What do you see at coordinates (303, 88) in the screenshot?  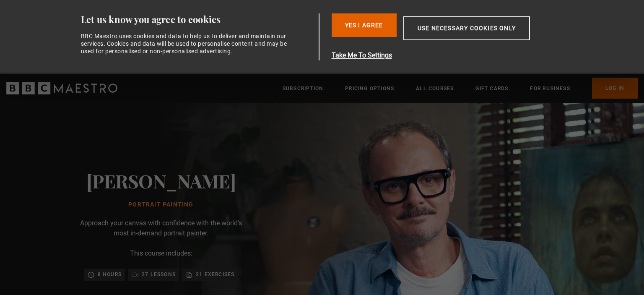 I see `a: Subscription` at bounding box center [303, 88].